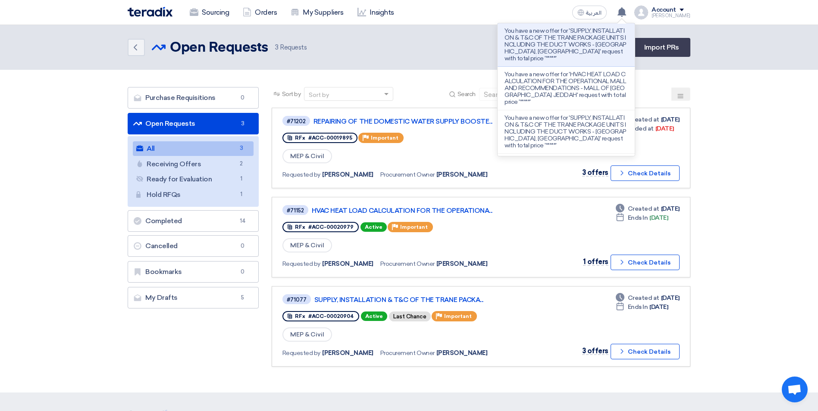 The image size is (818, 411). Describe the element at coordinates (295, 210) in the screenshot. I see `div: #71152` at that location.